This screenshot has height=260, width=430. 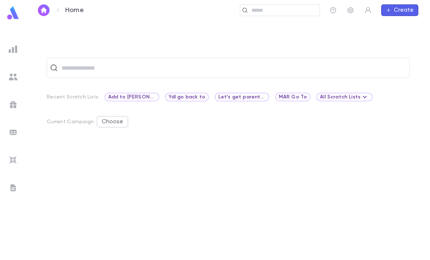 I want to click on span: Let’s get parents on monthly, so click(x=242, y=97).